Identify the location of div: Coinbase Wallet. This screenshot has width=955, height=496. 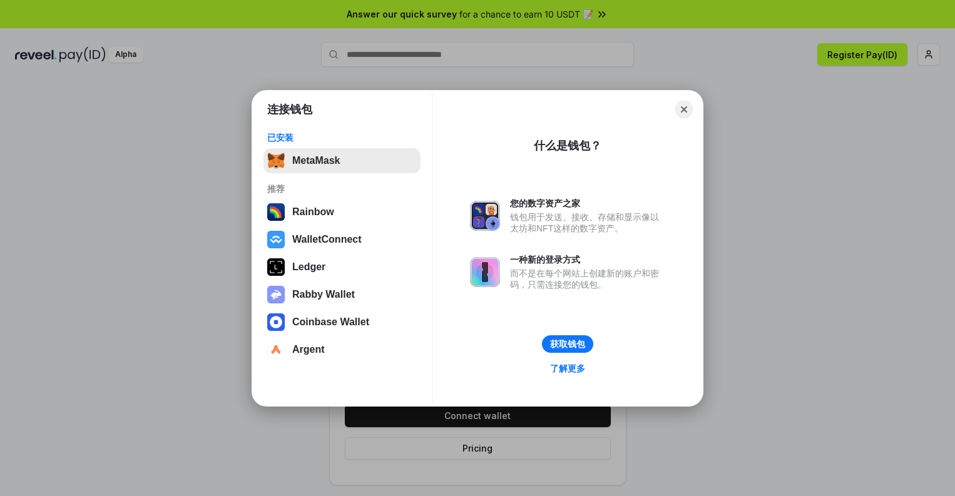
(330, 322).